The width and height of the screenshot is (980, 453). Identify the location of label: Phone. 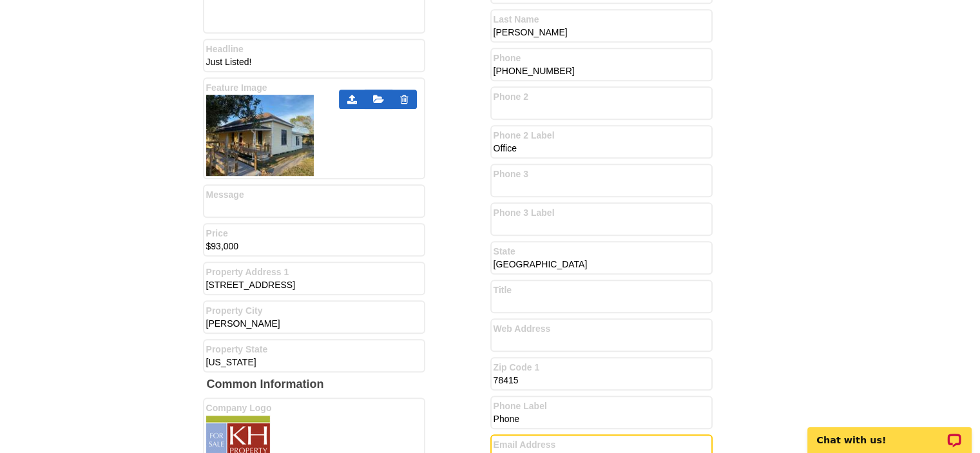
(601, 58).